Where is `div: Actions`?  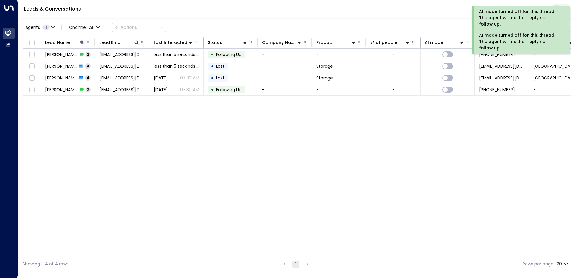
div: Actions is located at coordinates (126, 27).